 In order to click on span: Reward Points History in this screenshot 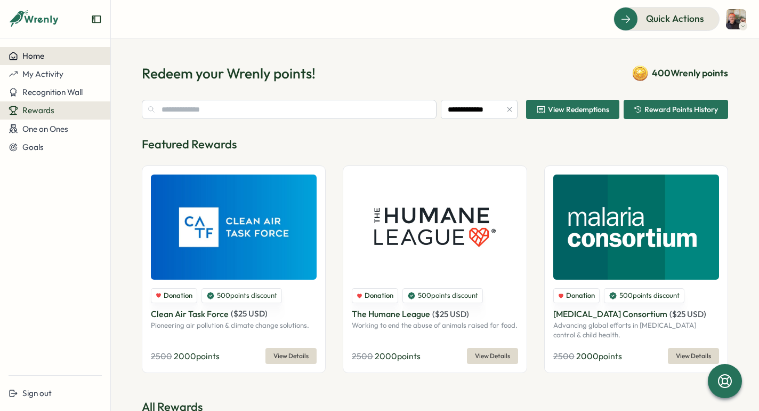, I will do `click(682, 109)`.